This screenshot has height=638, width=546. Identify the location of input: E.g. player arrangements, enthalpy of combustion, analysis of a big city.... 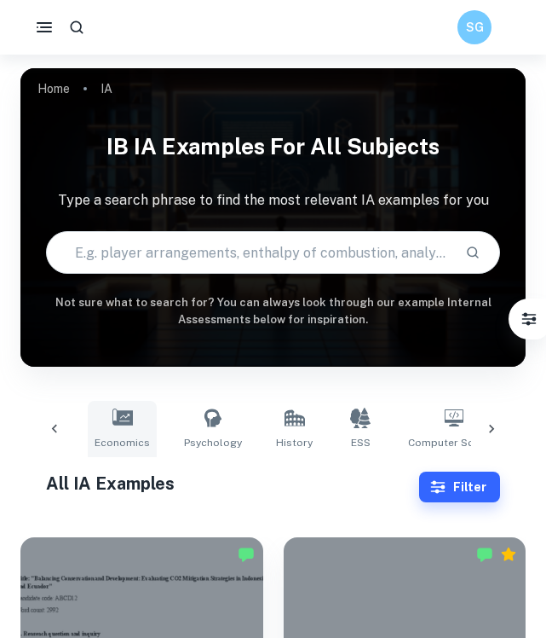
(250, 252).